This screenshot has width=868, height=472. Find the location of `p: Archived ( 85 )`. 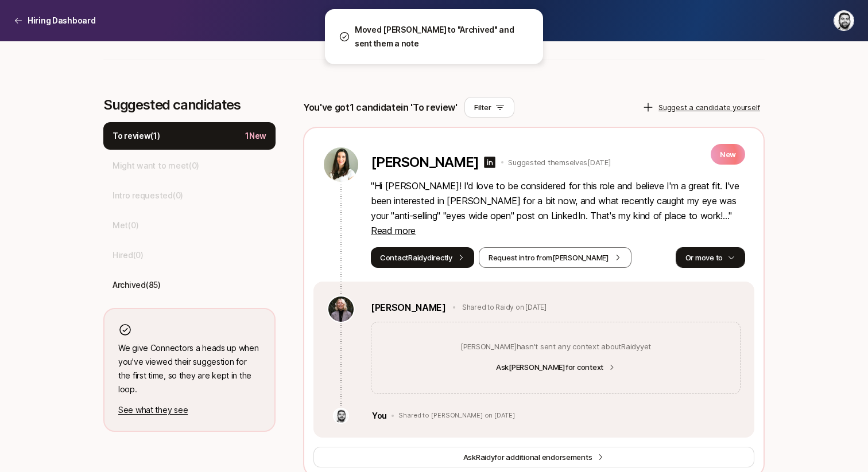

p: Archived ( 85 ) is located at coordinates (137, 285).